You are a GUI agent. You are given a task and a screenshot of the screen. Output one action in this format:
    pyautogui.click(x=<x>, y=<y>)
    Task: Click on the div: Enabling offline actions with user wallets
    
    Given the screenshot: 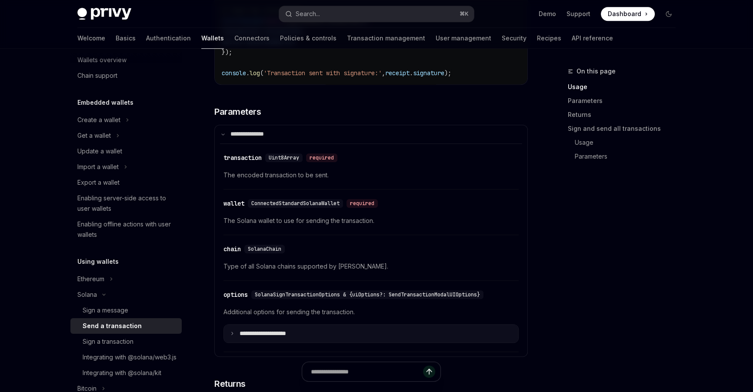 What is the action you would take?
    pyautogui.click(x=127, y=229)
    